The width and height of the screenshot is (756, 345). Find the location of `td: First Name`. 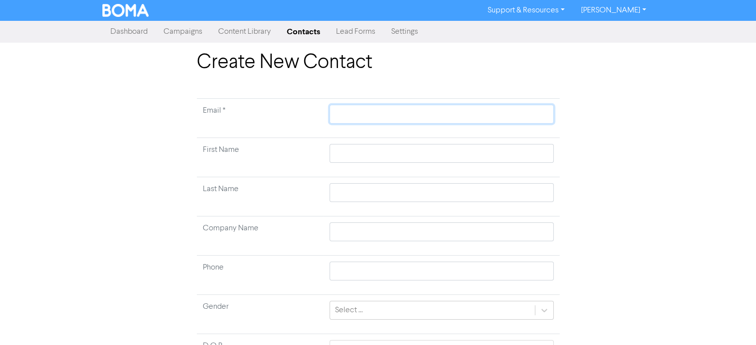

td: First Name is located at coordinates (260, 158).